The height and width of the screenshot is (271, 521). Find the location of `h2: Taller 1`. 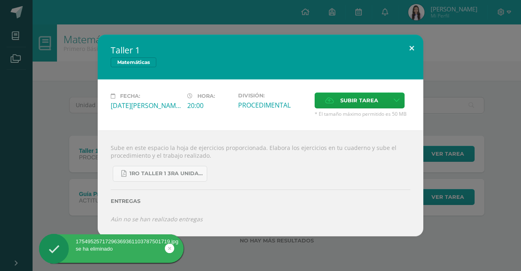

h2: Taller 1 is located at coordinates (260, 50).